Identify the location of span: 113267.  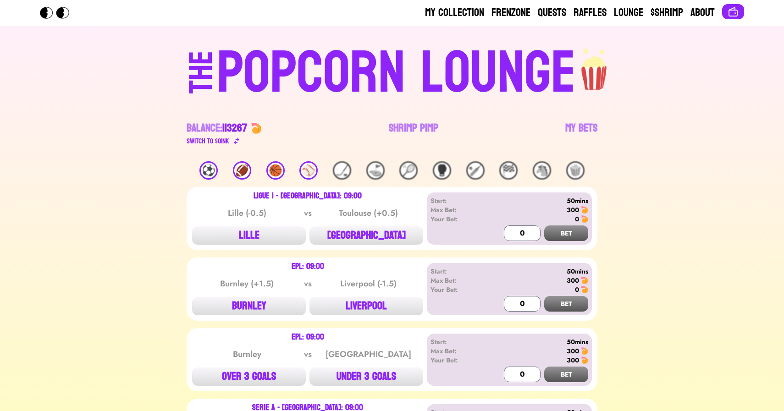
(235, 128).